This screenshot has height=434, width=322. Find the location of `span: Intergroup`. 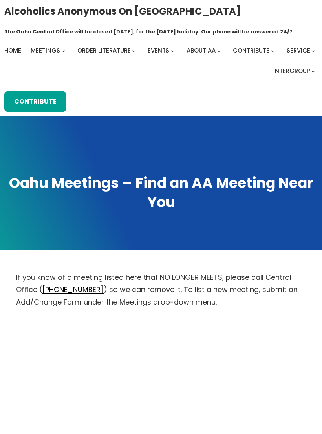

span: Intergroup is located at coordinates (292, 71).